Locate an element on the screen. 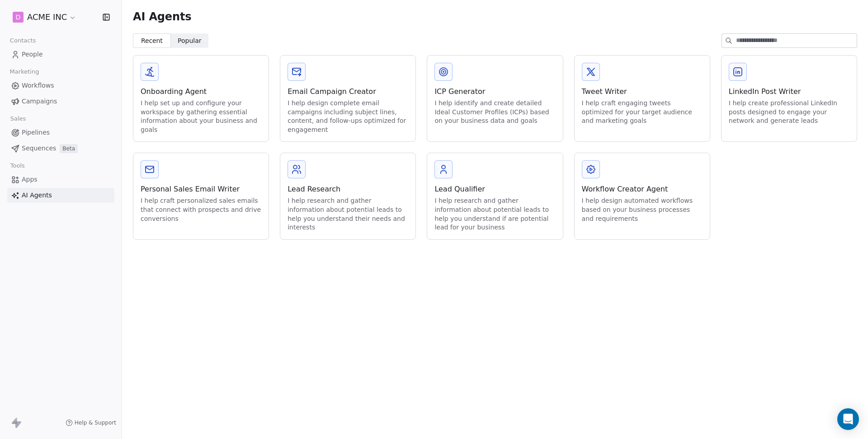 The width and height of the screenshot is (868, 439). a: Workflows is located at coordinates (60, 85).